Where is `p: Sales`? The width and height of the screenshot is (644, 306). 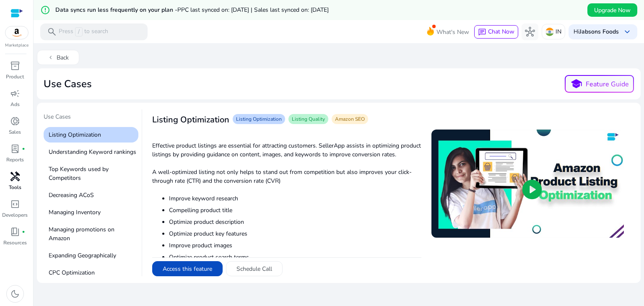 p: Sales is located at coordinates (15, 132).